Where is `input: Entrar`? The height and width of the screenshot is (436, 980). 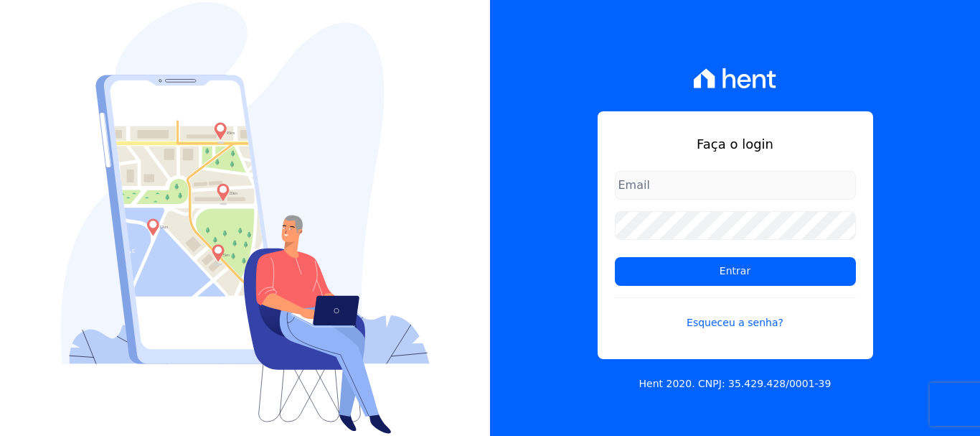 input: Entrar is located at coordinates (736, 271).